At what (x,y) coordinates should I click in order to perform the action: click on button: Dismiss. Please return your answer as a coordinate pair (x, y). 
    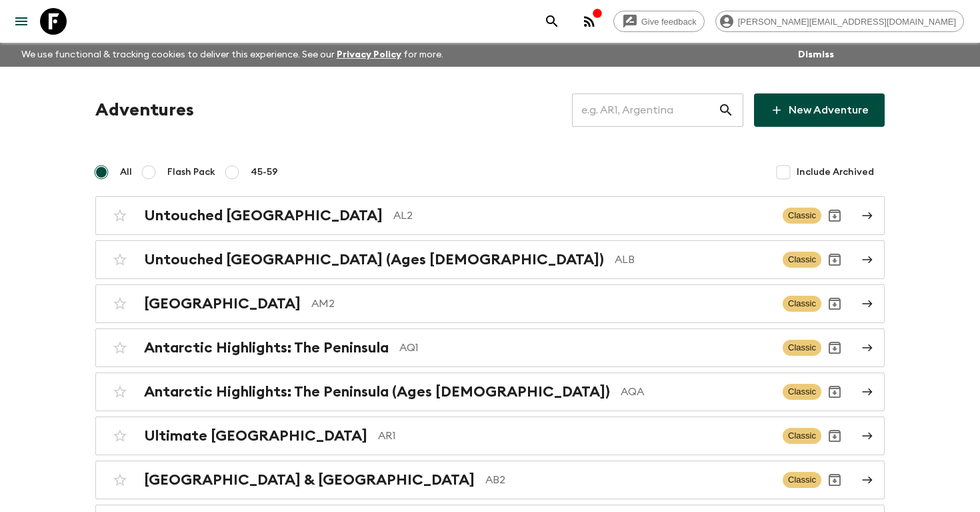
    Looking at the image, I should click on (817, 54).